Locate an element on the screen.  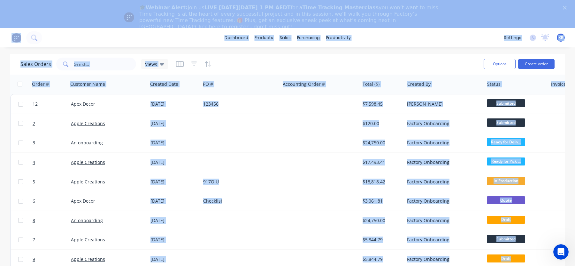
b: Time Tracking Masterclass is located at coordinates (341, 7).